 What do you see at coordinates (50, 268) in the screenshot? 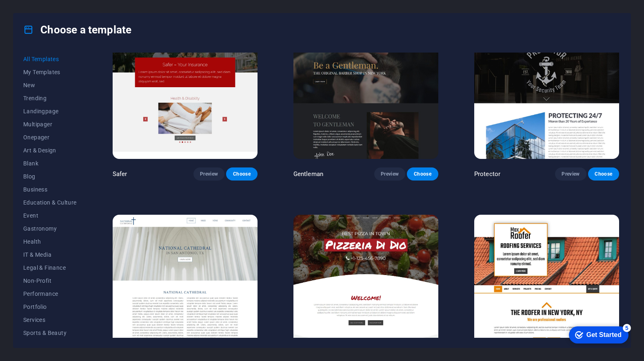
I see `span: Legal & Finance` at bounding box center [50, 268].